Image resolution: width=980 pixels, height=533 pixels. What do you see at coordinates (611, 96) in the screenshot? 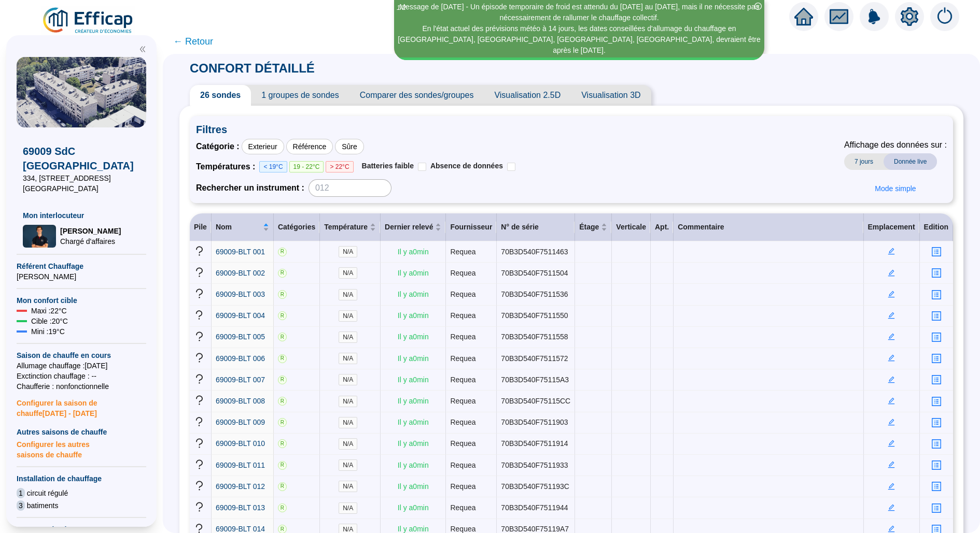
I see `span: Visualisation 3D` at bounding box center [611, 96].